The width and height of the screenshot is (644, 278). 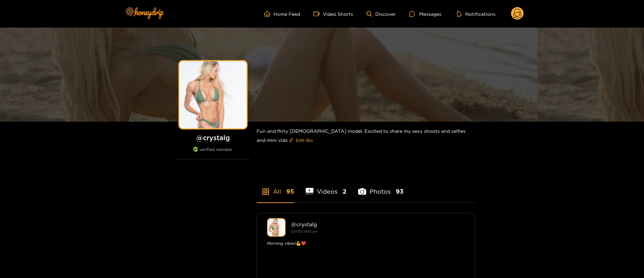 I want to click on button: editEdit Bio, so click(x=301, y=140).